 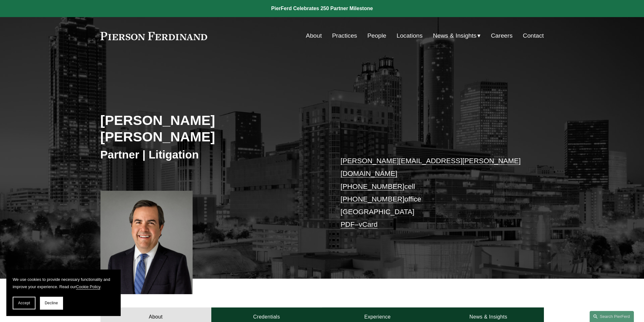 What do you see at coordinates (24, 303) in the screenshot?
I see `button: Accept` at bounding box center [24, 303].